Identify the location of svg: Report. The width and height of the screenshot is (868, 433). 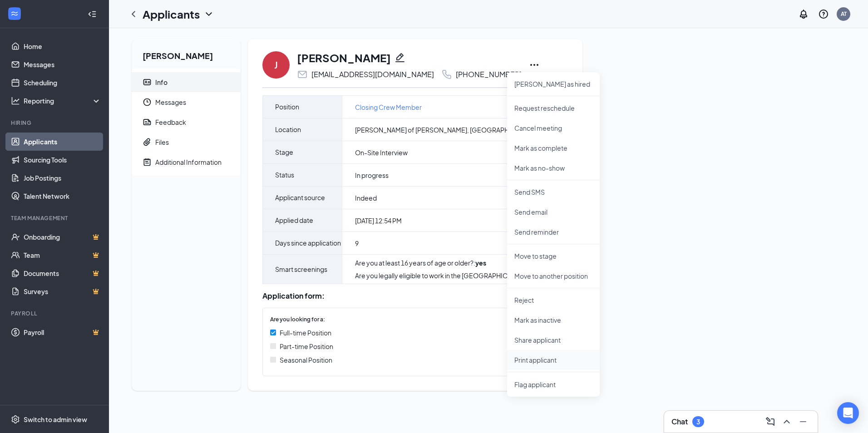
(147, 122).